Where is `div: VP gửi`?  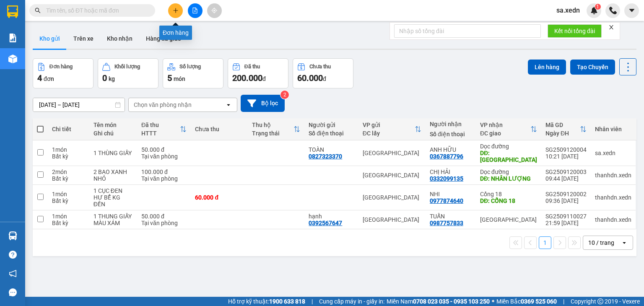
div: VP gửi is located at coordinates (389, 125).